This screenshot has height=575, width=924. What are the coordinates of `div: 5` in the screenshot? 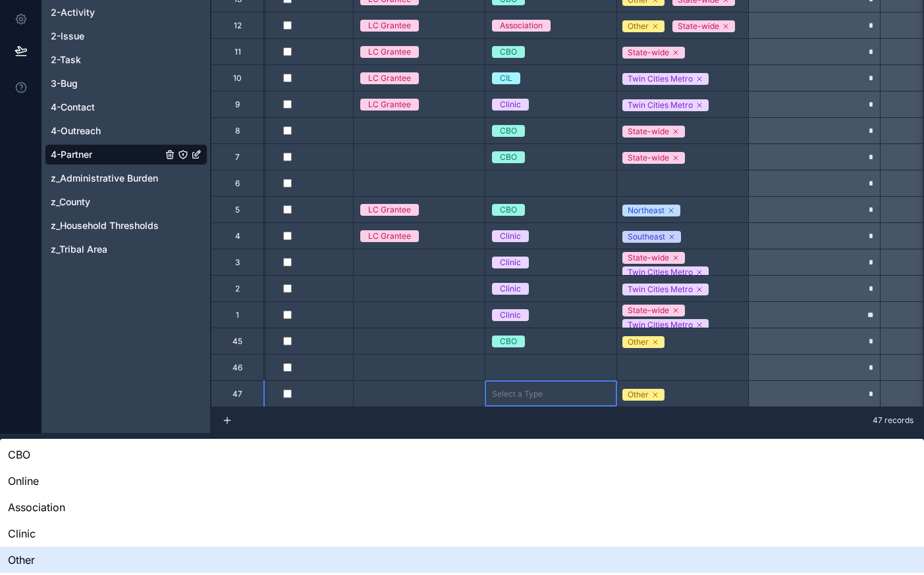 It's located at (237, 210).